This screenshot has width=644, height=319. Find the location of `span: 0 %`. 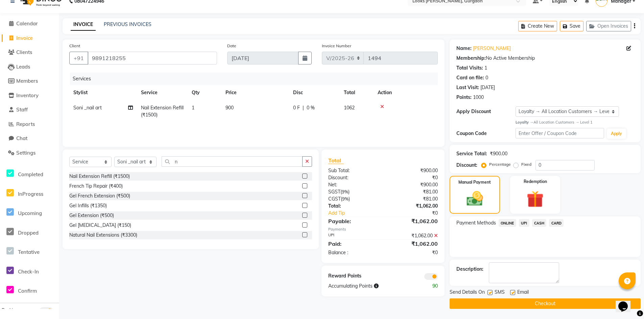

span: 0 % is located at coordinates (311, 108).